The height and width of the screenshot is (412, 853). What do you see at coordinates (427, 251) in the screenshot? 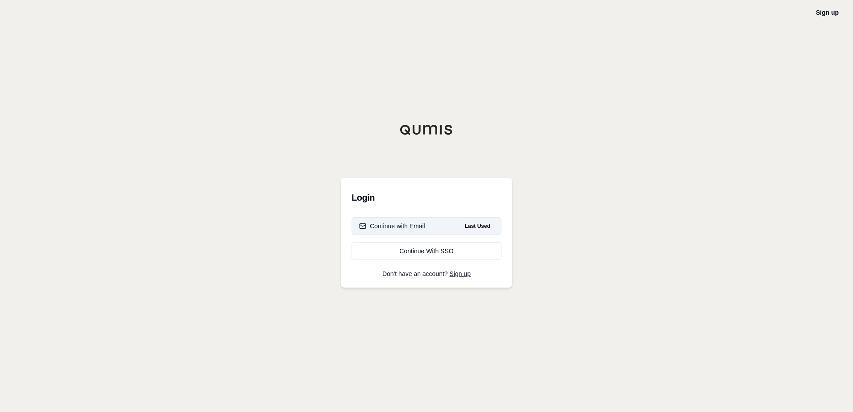
I see `div: Continue With SSO` at bounding box center [427, 251].